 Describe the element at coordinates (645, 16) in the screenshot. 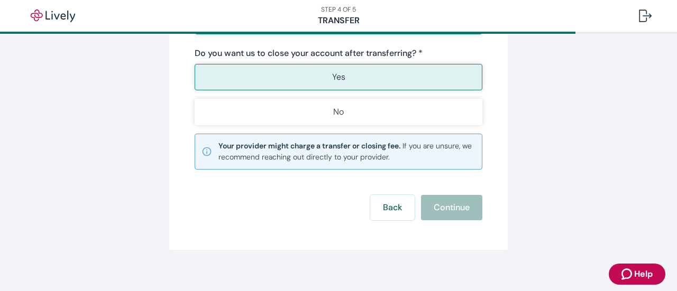

I see `button: Log out` at that location.